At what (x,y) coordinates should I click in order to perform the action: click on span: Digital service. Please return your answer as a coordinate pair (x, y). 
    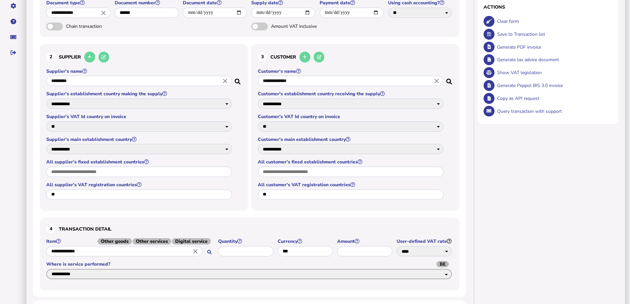
    Looking at the image, I should click on (191, 241).